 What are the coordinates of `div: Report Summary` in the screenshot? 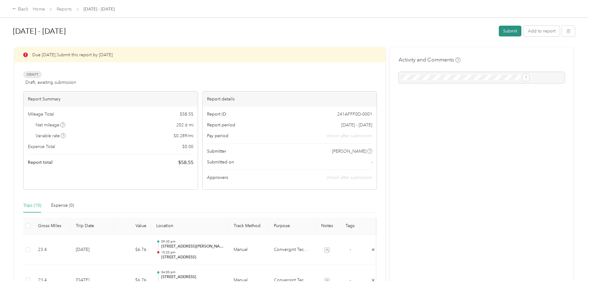 It's located at (110, 99).